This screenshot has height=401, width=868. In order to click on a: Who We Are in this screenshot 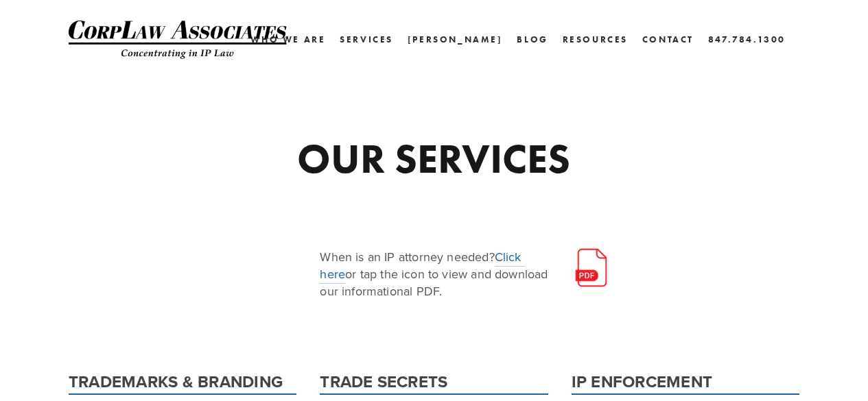, I will do `click(287, 39)`.